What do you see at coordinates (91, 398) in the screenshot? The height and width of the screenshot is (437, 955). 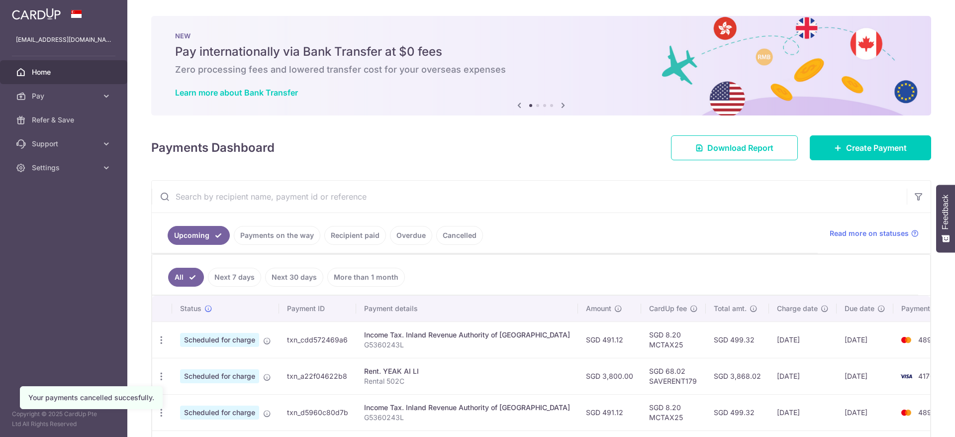 I see `div: Your payments cancelled succesfully.` at bounding box center [91, 398].